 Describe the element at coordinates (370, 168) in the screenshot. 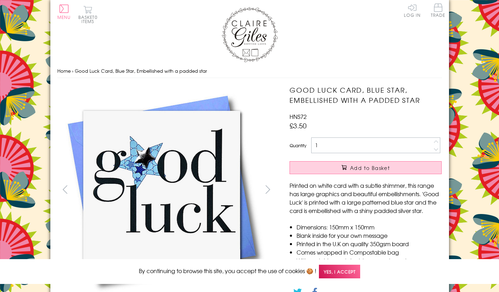

I see `span: Add to Basket` at that location.